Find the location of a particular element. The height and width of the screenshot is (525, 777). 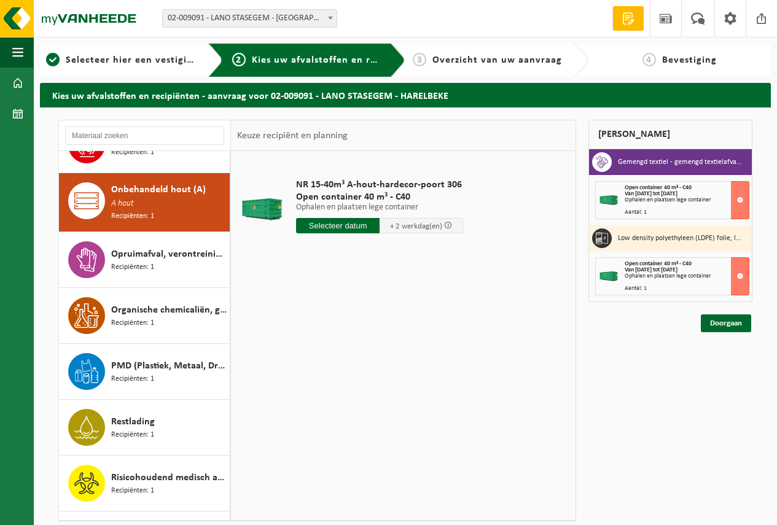

span: 4 is located at coordinates (649, 60).